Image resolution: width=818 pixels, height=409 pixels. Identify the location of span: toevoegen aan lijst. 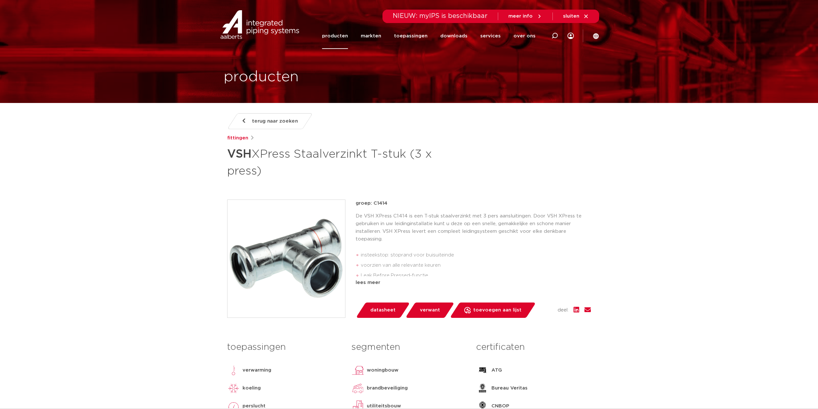
(497, 310).